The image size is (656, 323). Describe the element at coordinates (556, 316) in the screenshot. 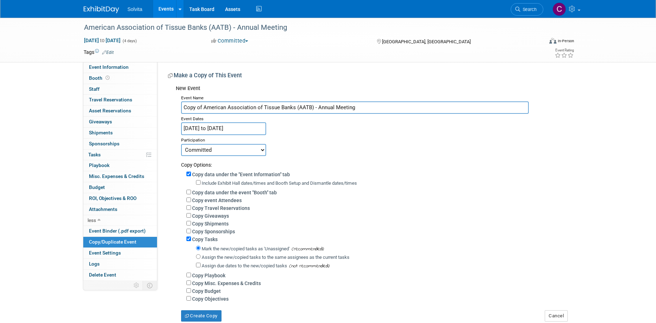

I see `button: Cancel` at that location.